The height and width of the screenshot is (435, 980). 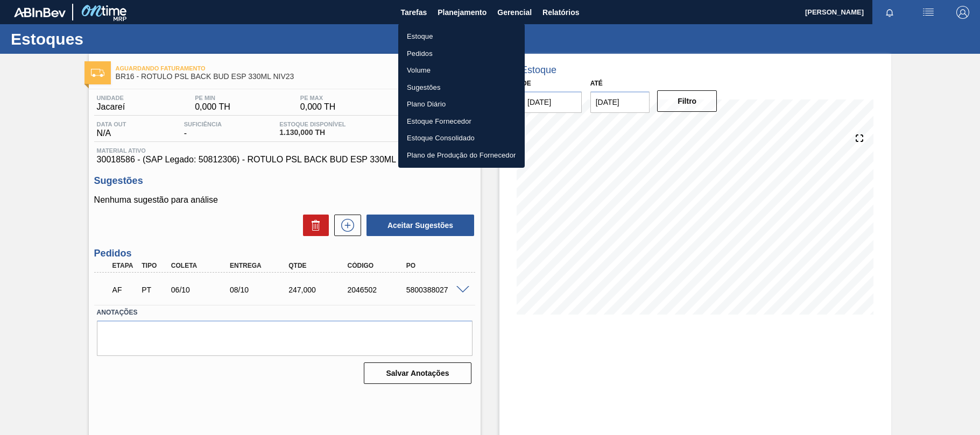 What do you see at coordinates (461, 88) in the screenshot?
I see `a: Sugestões` at bounding box center [461, 88].